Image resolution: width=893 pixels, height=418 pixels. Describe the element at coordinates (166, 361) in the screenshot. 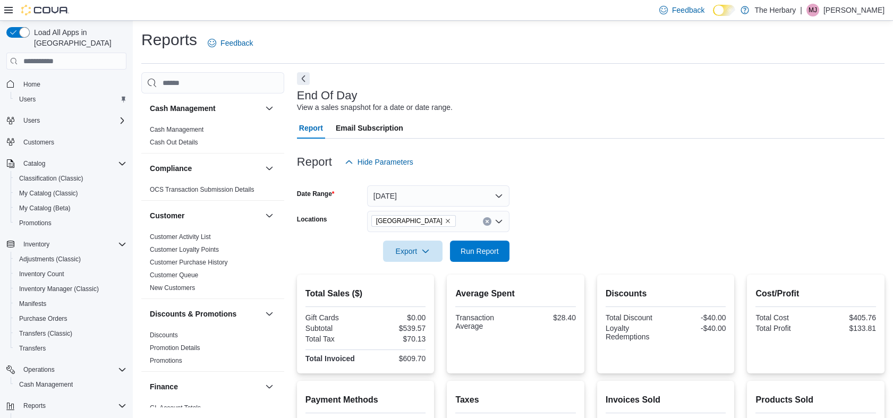

I see `span: Promotions` at that location.